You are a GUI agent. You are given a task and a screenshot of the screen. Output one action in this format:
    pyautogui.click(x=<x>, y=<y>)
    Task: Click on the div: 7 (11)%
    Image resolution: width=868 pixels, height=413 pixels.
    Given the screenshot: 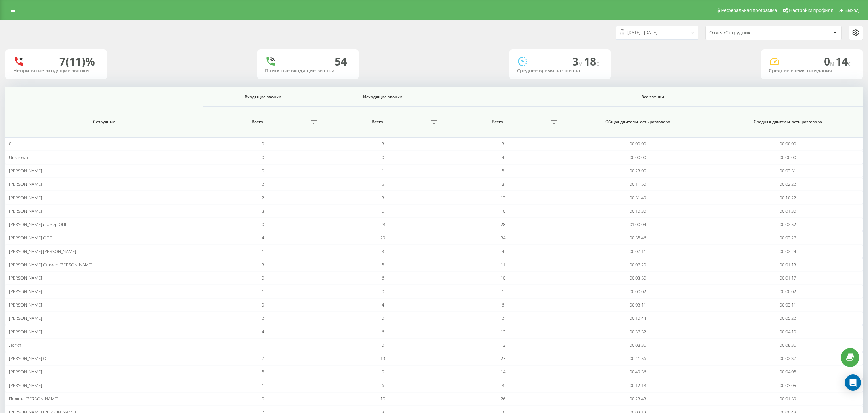 What is the action you would take?
    pyautogui.click(x=77, y=62)
    